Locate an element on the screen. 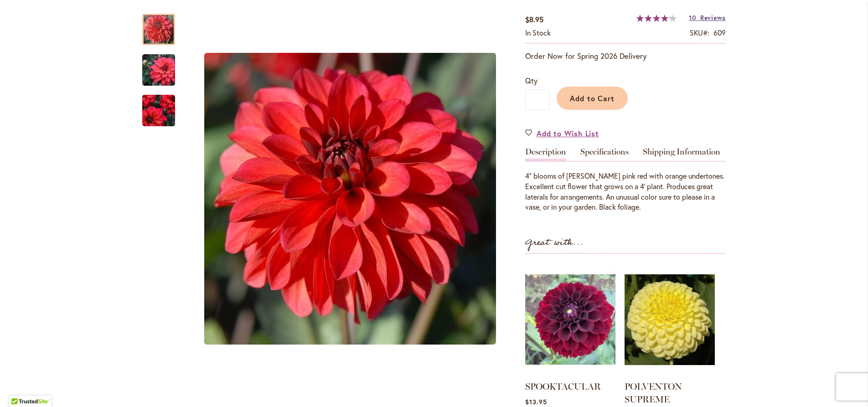 The width and height of the screenshot is (868, 407). a: 10 Reviews is located at coordinates (707, 18).